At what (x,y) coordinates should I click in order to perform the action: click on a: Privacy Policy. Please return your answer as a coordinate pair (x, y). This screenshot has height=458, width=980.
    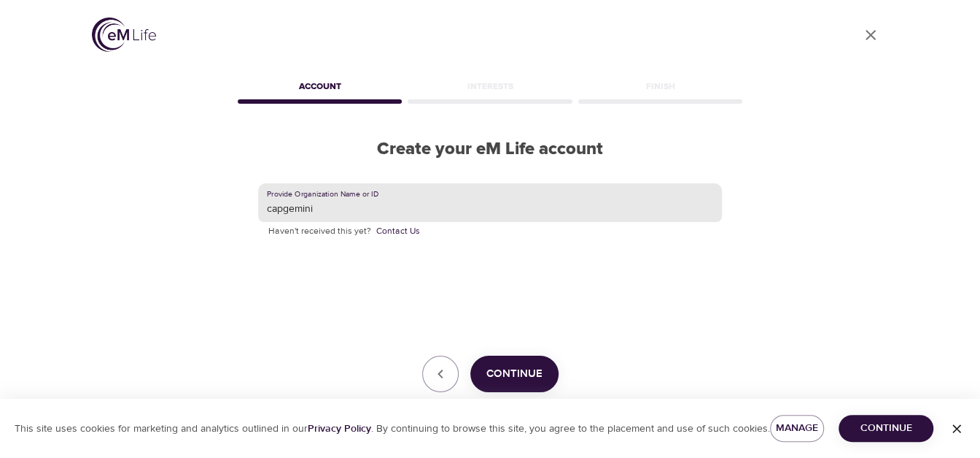
    Looking at the image, I should click on (339, 428).